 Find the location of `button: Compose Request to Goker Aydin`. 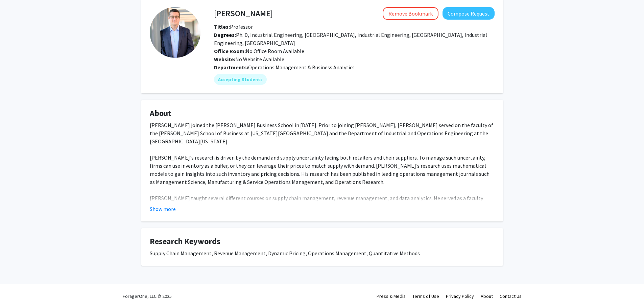

button: Compose Request to Goker Aydin is located at coordinates (468, 13).